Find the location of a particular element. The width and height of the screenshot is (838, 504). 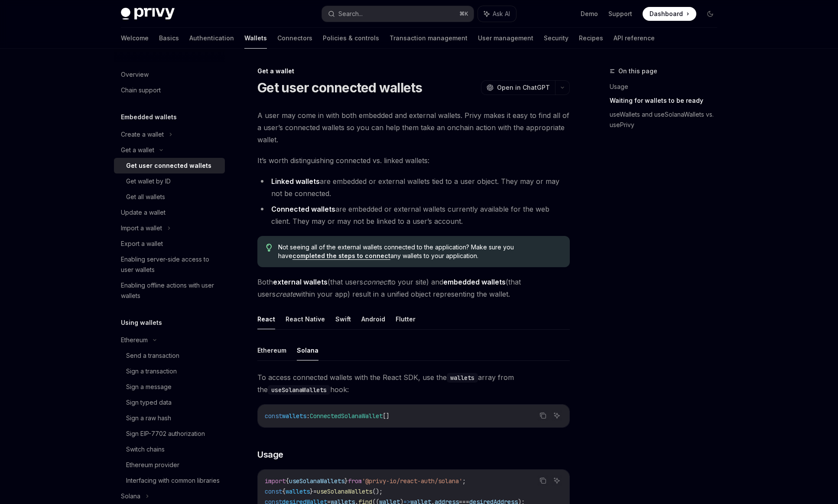

img: dark logo is located at coordinates (148, 14).